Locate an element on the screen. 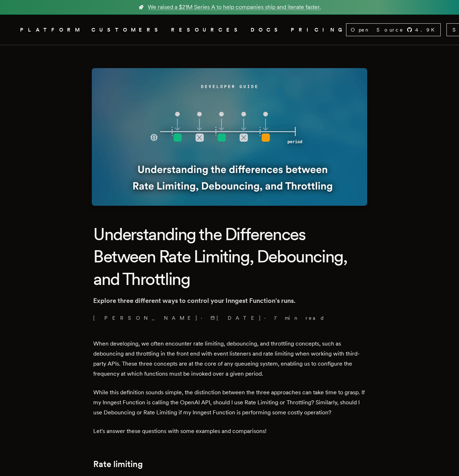  p: When developing, we often encounter rate limiting, debouncing, and throttling concepts, such as d... is located at coordinates (230, 359).